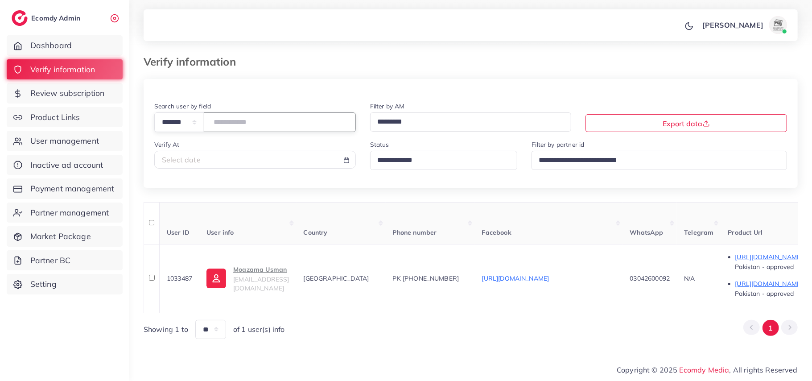  Describe the element at coordinates (51, 45) in the screenshot. I see `span: Dashboard` at that location.